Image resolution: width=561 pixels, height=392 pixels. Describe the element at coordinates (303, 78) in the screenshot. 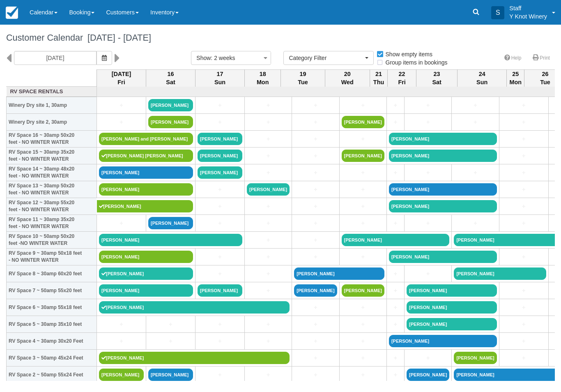

I see `th: 19 Tue` at that location.